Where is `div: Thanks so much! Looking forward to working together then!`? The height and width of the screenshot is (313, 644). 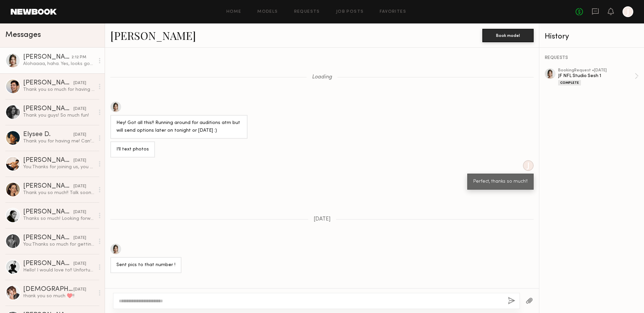
div: Thanks so much! Looking forward to working together then! is located at coordinates (59, 218).